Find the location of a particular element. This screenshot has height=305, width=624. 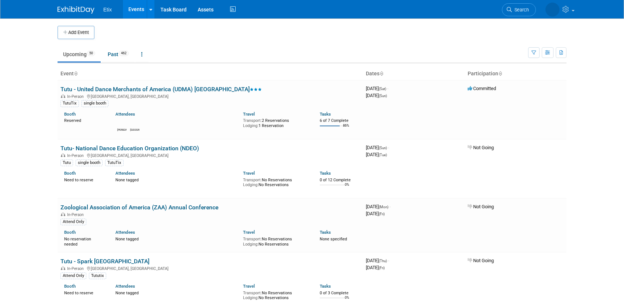

div: None tagged is located at coordinates (177, 179).